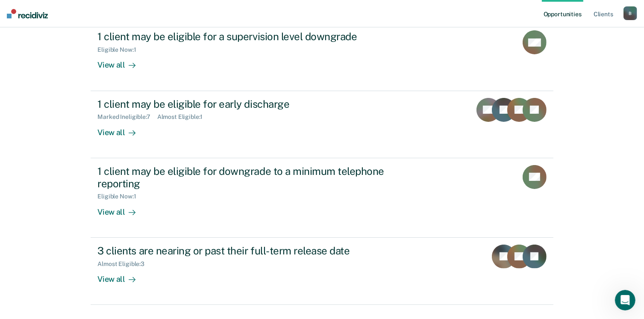  What do you see at coordinates (247, 104) in the screenshot?
I see `div: 1 client may be eligible for early discharge` at bounding box center [247, 104].